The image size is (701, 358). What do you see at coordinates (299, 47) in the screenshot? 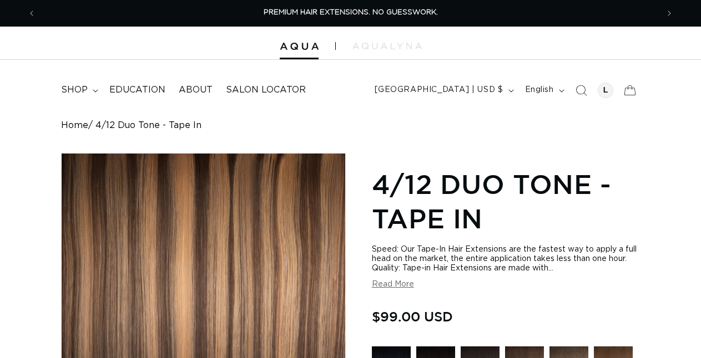
I see `img: Aqua Hair Extensions` at bounding box center [299, 47].